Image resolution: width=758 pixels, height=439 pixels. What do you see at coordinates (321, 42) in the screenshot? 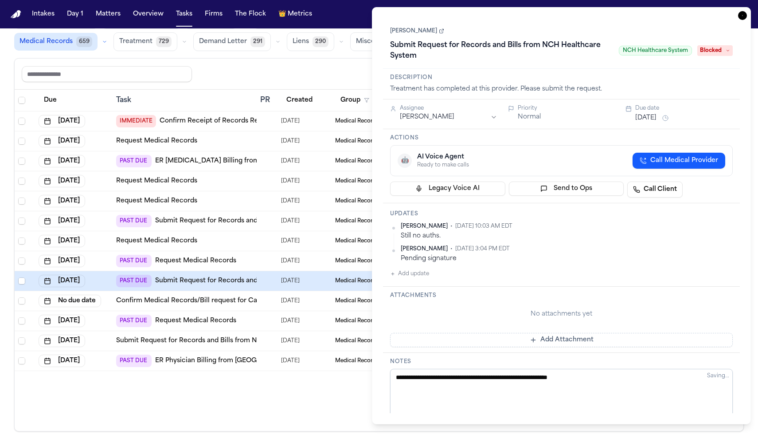
I see `span: 290` at bounding box center [321, 42].